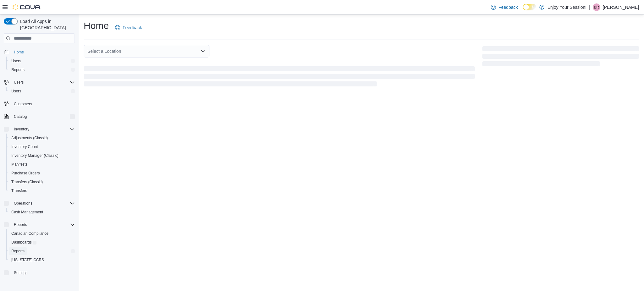 This screenshot has height=291, width=644. What do you see at coordinates (35, 155) in the screenshot?
I see `a: Inventory Manager (Classic)` at bounding box center [35, 155].